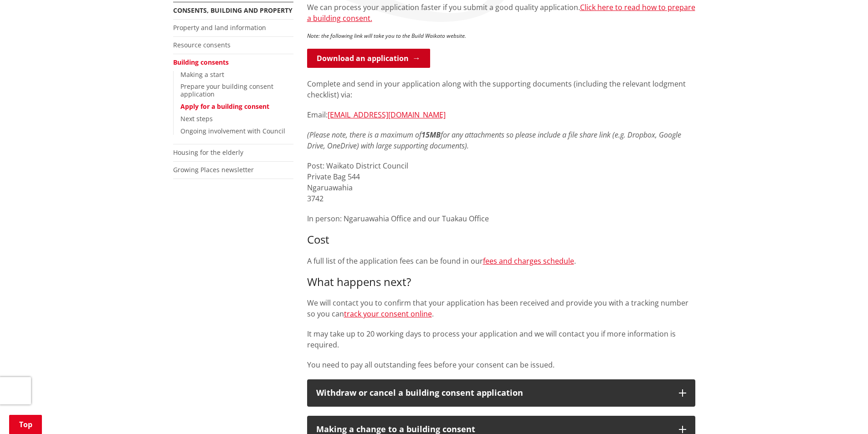  Describe the element at coordinates (197, 118) in the screenshot. I see `a: Next steps` at that location.